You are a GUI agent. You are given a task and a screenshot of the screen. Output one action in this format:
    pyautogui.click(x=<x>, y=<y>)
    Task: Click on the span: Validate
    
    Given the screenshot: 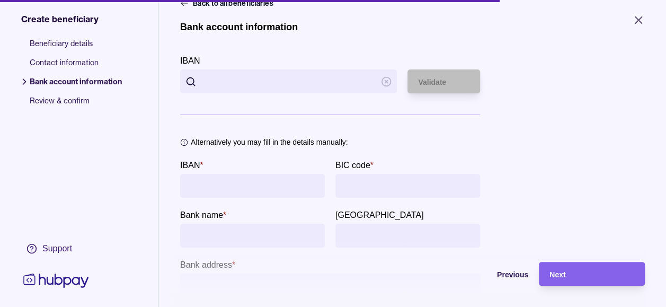 What is the action you would take?
    pyautogui.click(x=432, y=82)
    